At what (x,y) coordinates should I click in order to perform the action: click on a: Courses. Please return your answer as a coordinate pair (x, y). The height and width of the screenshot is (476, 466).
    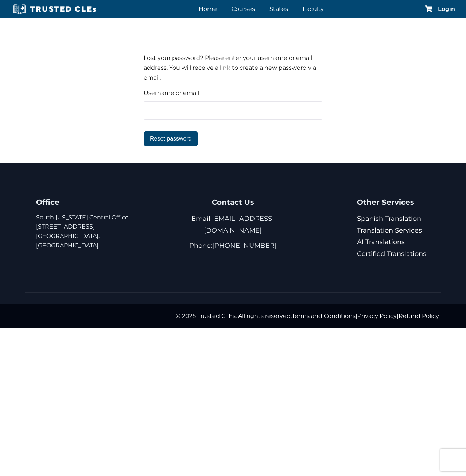
    Looking at the image, I should click on (243, 9).